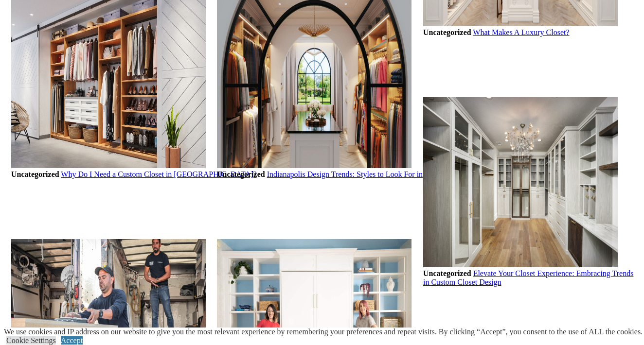  I want to click on a: Accept, so click(71, 340).